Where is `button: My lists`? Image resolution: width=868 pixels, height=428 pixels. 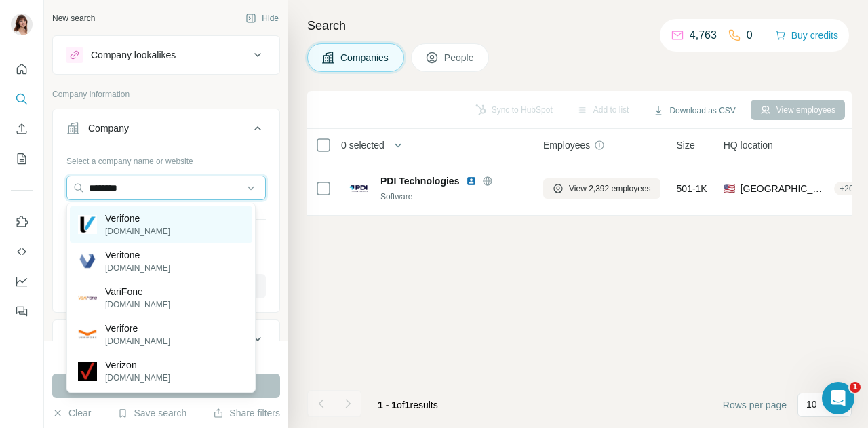 button: My lists is located at coordinates (21, 159).